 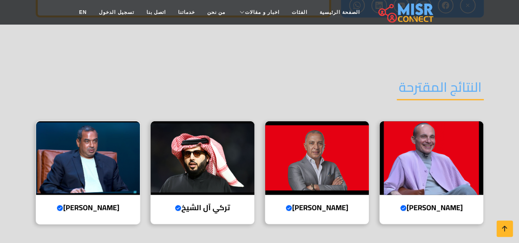 I want to click on img: تركي آل الشيخ, so click(x=202, y=158).